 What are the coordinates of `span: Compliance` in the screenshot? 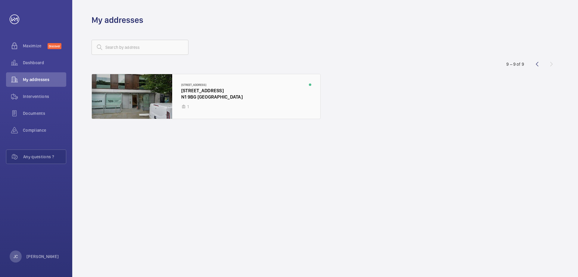 It's located at (45, 130).